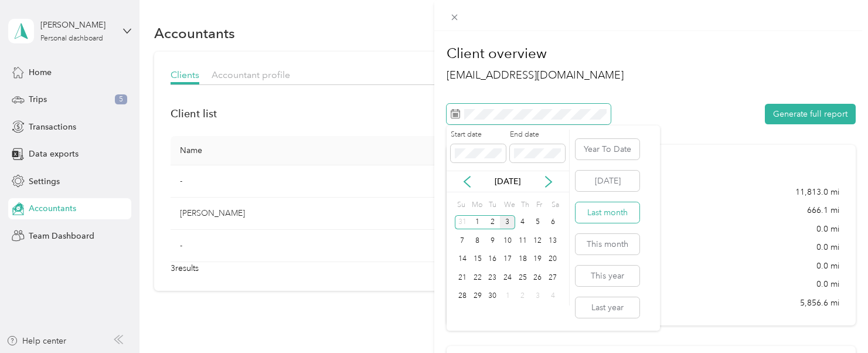 The height and width of the screenshot is (353, 868). What do you see at coordinates (539, 205) in the screenshot?
I see `div: Fr` at bounding box center [539, 205].